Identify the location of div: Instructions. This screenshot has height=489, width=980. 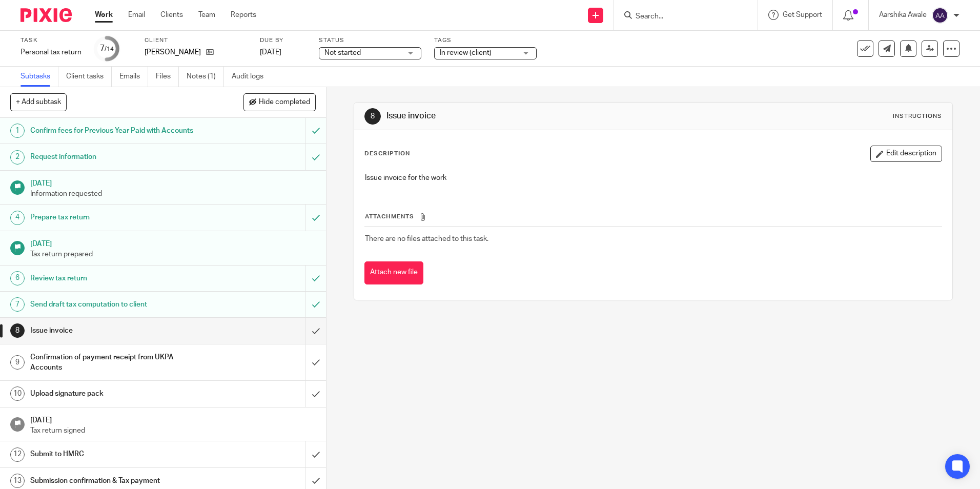
(918, 116).